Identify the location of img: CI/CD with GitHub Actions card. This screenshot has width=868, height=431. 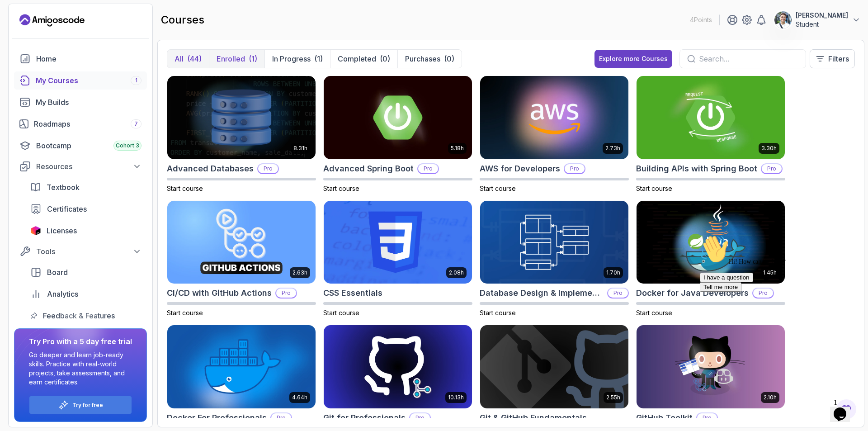
(241, 243).